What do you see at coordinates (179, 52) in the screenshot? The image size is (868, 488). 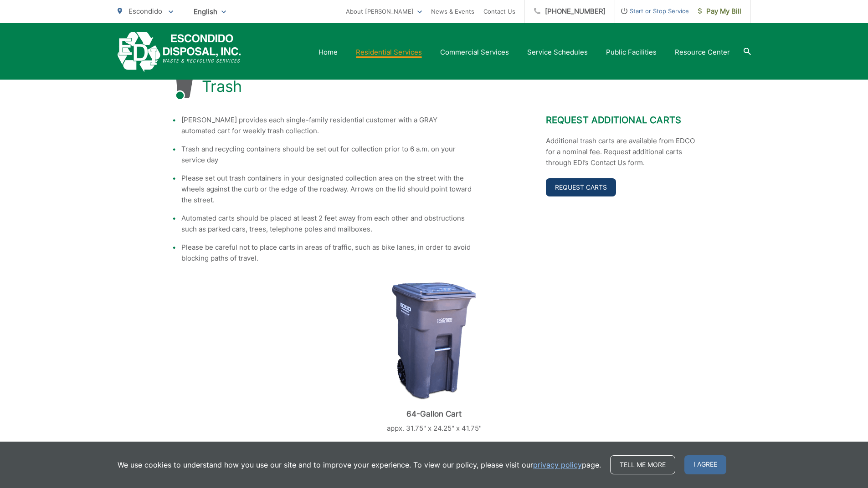 I see `a: EDCD logo. Return to the homepage.` at bounding box center [179, 52].